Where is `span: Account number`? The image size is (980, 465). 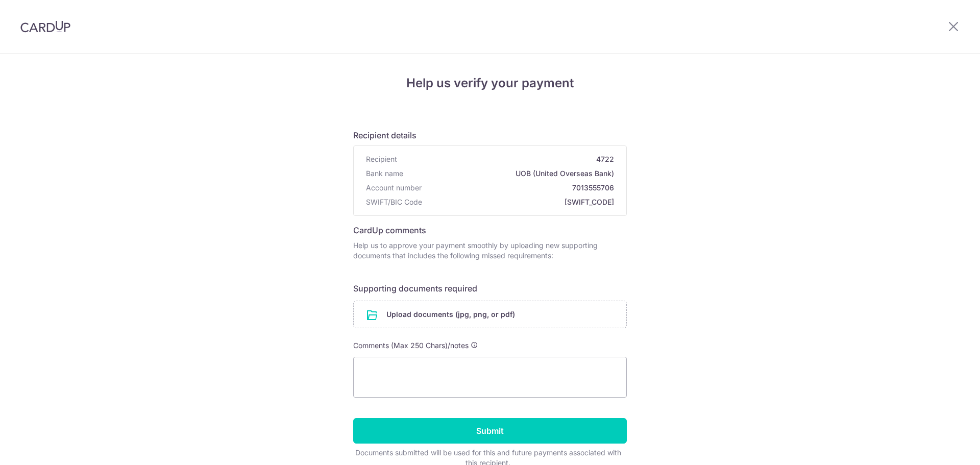
span: Account number is located at coordinates (394, 188).